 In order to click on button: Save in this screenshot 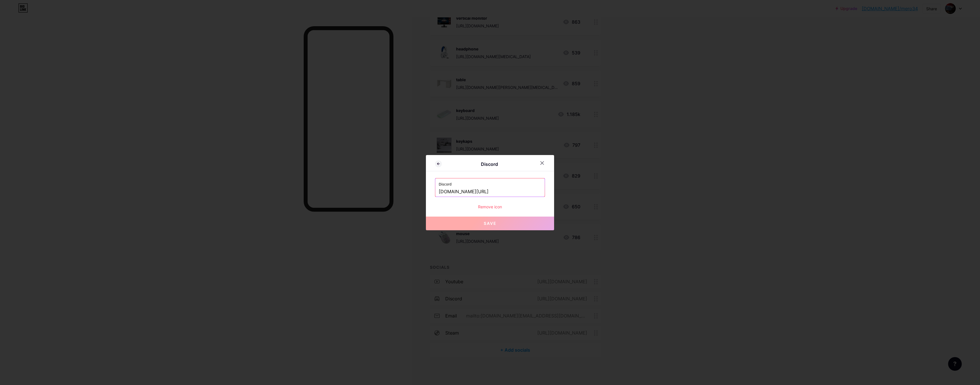, I will do `click(490, 223)`.